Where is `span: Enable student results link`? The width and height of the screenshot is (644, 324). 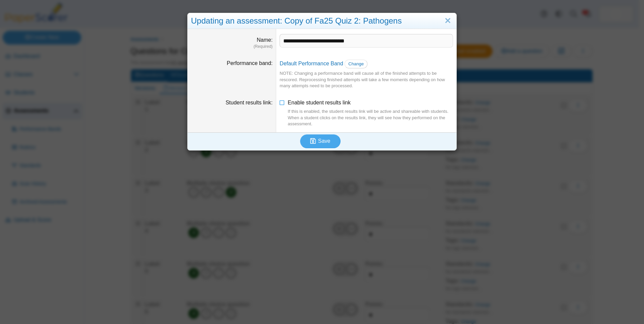 span: Enable student results link is located at coordinates (370, 113).